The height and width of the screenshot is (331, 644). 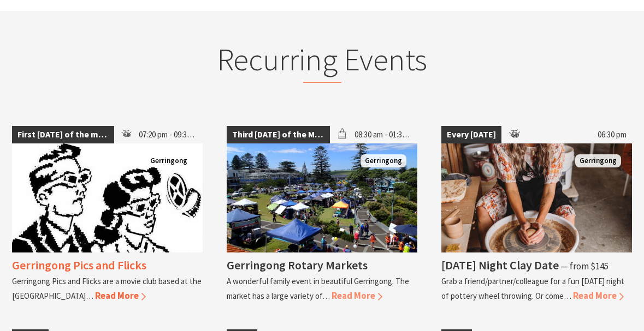 What do you see at coordinates (31, 161) in the screenshot?
I see `button: Click to Favourite Gerringong Pics and Flicks` at bounding box center [31, 161].